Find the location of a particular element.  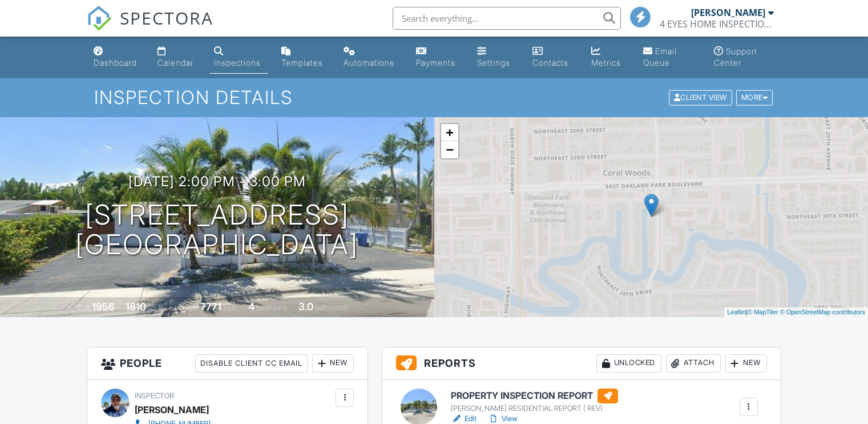

div: Calendar is located at coordinates (176, 62).